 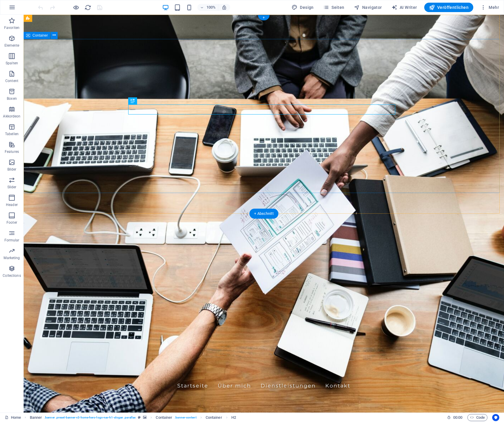 I want to click on p: Bilder, so click(x=12, y=169).